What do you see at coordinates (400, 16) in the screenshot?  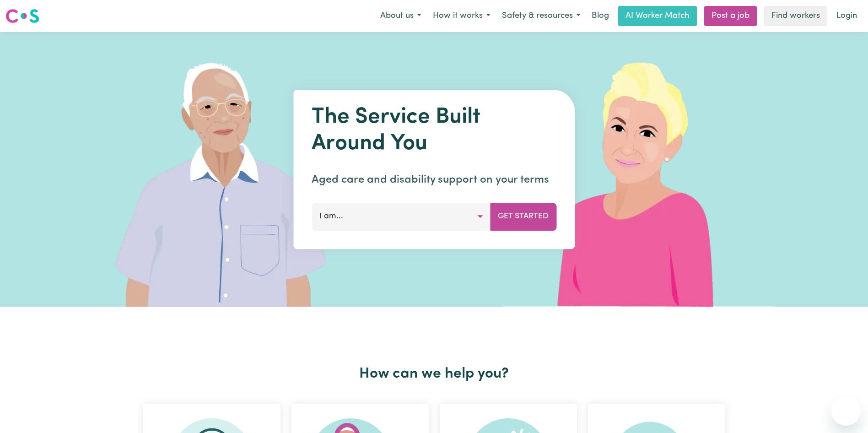 I see `button: About us` at bounding box center [400, 16].